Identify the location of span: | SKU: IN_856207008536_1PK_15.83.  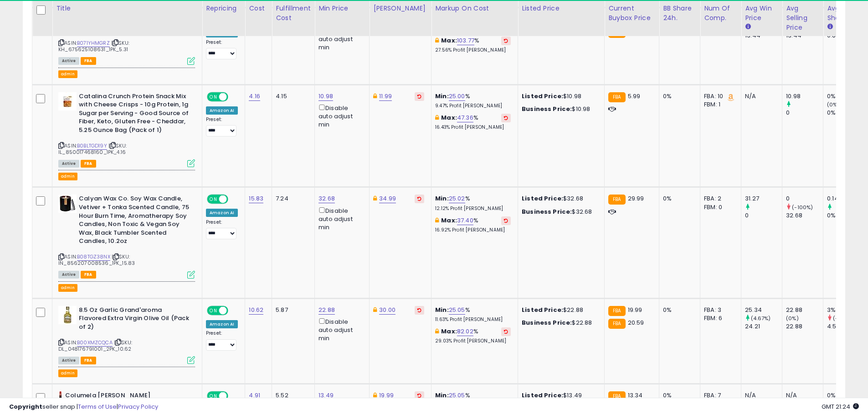
(96, 260).